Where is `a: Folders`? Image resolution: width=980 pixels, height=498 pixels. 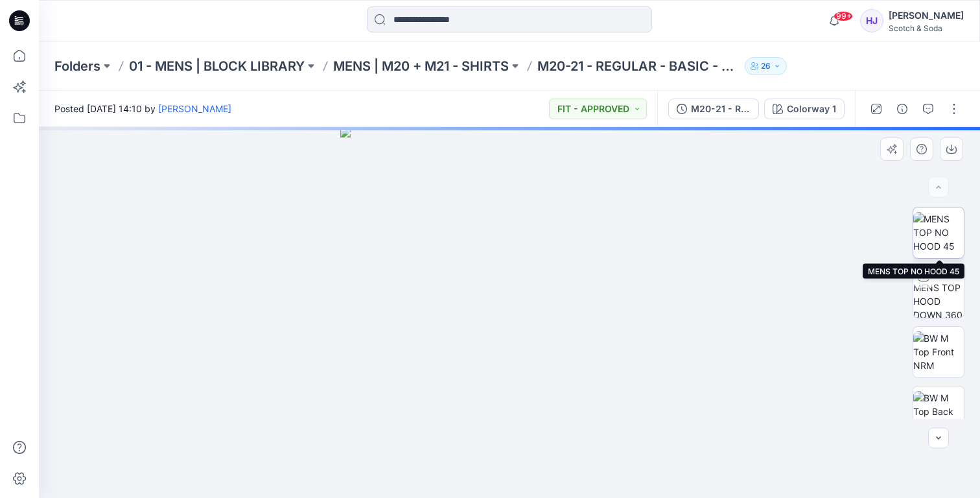
a: Folders is located at coordinates (77, 66).